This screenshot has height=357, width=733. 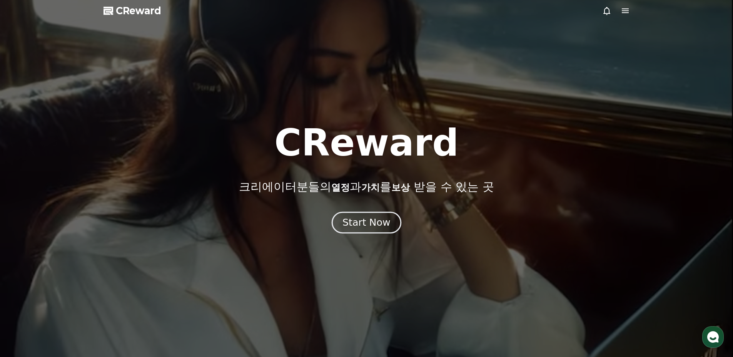 What do you see at coordinates (27, 259) in the screenshot?
I see `span: 홈` at bounding box center [27, 259].